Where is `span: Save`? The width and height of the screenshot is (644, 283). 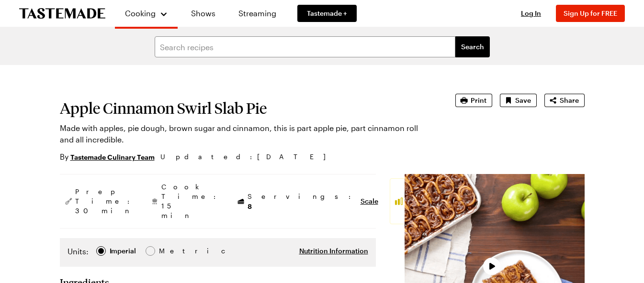
span: Save is located at coordinates (523, 101).